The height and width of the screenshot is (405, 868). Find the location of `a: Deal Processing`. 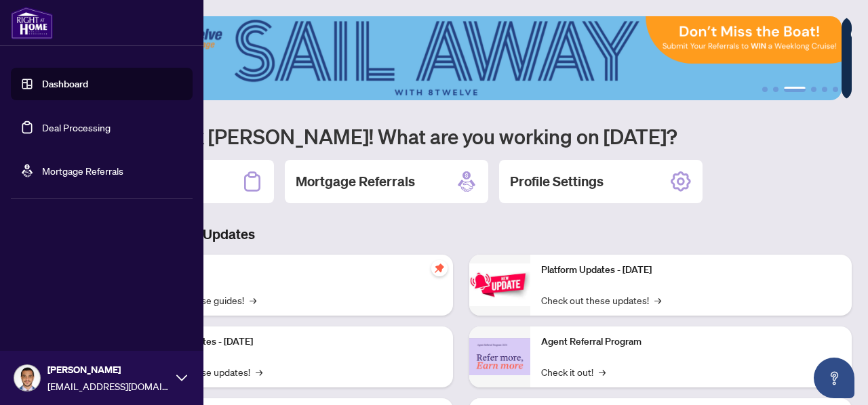

a: Deal Processing is located at coordinates (75, 128).